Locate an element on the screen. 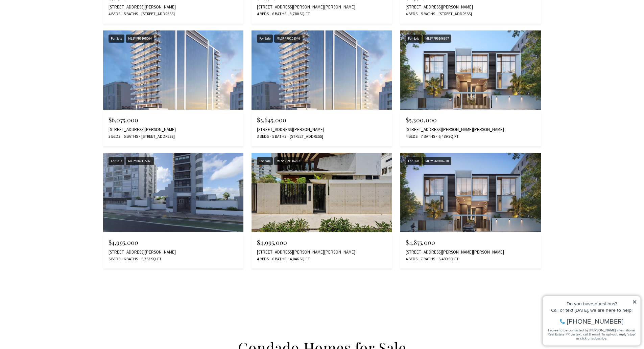 The image size is (644, 349). div: MLS® PR9115661 is located at coordinates (140, 161).